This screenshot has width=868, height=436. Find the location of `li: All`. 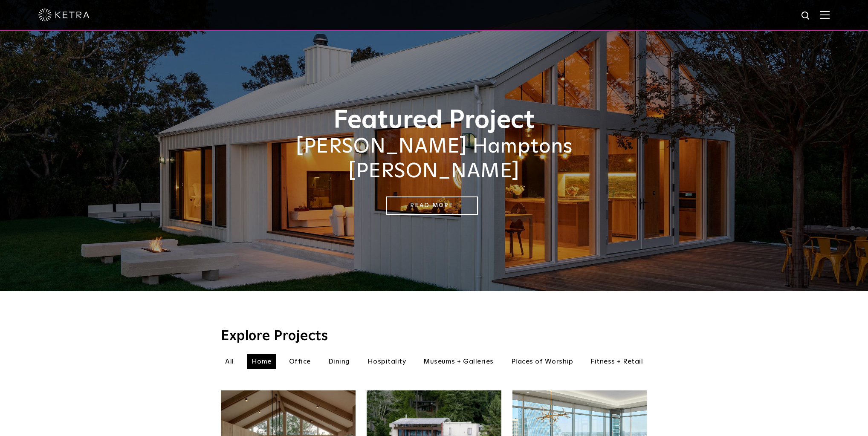

li: All is located at coordinates (230, 361).